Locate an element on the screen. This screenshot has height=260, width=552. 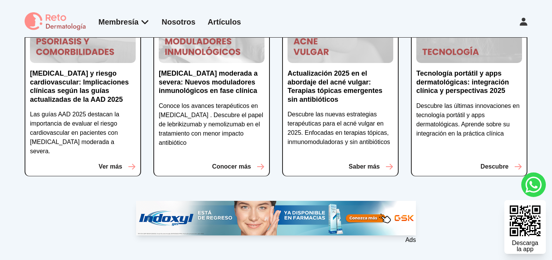
div: Descarga la app is located at coordinates (526, 247).